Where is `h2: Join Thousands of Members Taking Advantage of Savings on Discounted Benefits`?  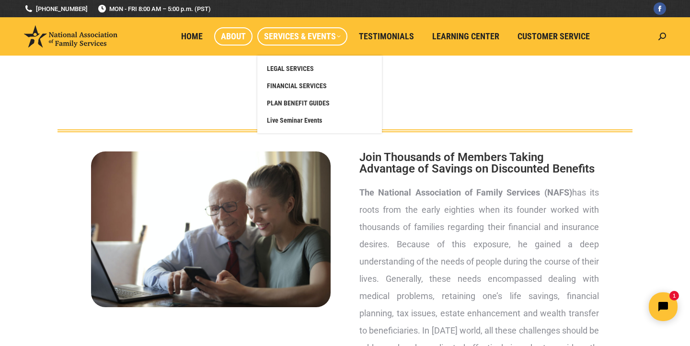
h2: Join Thousands of Members Taking Advantage of Savings on Discounted Benefits is located at coordinates (479, 163).